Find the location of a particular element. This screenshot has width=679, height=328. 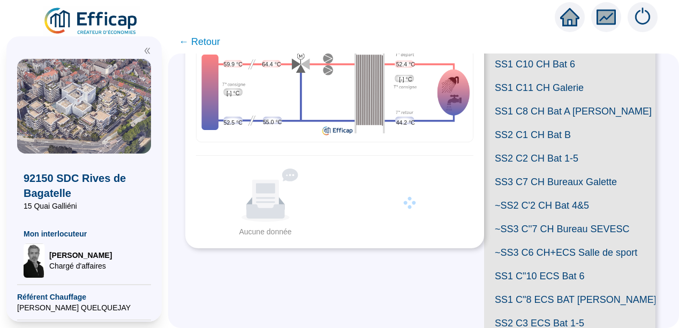

div: Synoptique is located at coordinates (335, 86).